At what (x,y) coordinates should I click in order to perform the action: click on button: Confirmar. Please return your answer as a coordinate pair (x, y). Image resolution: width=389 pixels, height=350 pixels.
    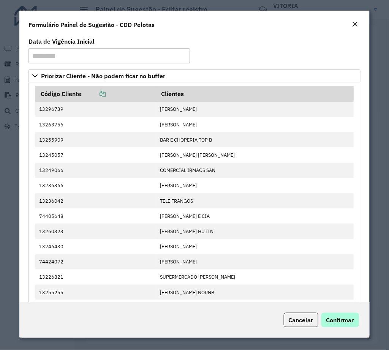
    Looking at the image, I should click on (340, 320).